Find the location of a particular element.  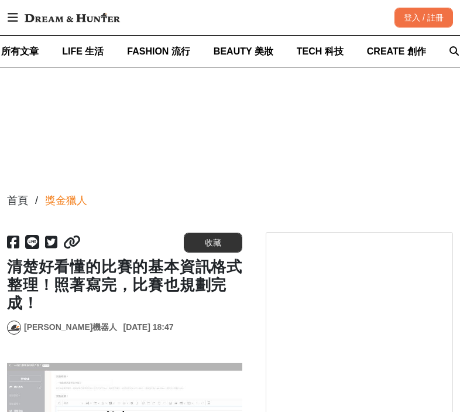

span: TECH 科技 is located at coordinates (320, 51).